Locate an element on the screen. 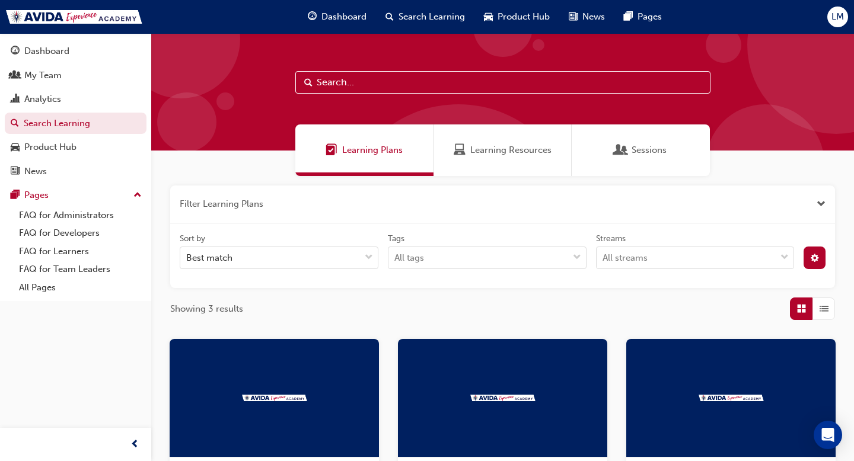 The image size is (854, 461). div: Analytics is located at coordinates (43, 99).